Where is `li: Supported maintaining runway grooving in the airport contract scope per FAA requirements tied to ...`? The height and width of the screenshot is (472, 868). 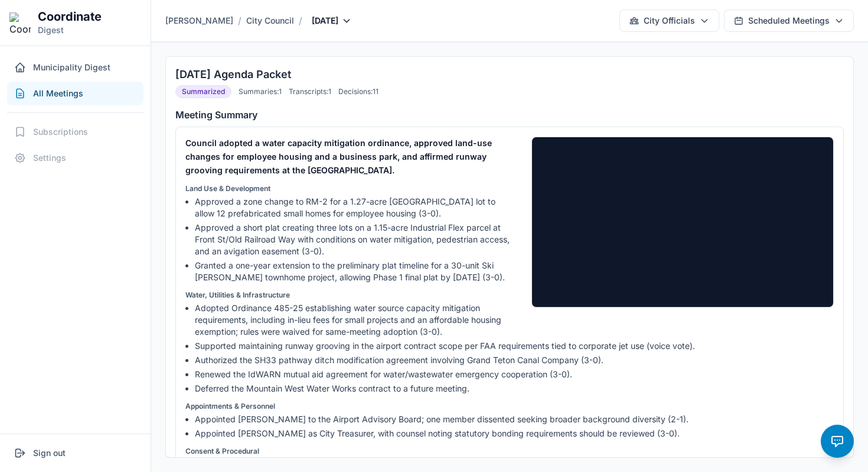 li: Supported maintaining runway grooving in the airport contract scope per FAA requirements tied to ... is located at coordinates (515, 346).